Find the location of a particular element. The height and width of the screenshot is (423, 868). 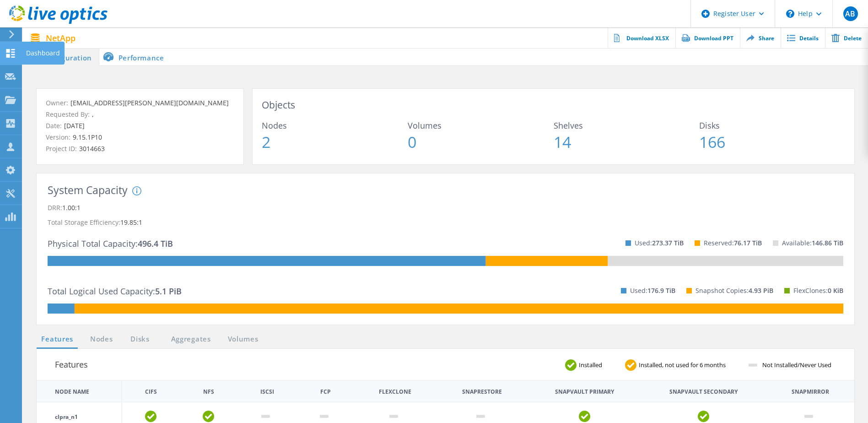

span: Not Installed/Never Used is located at coordinates (800, 365).